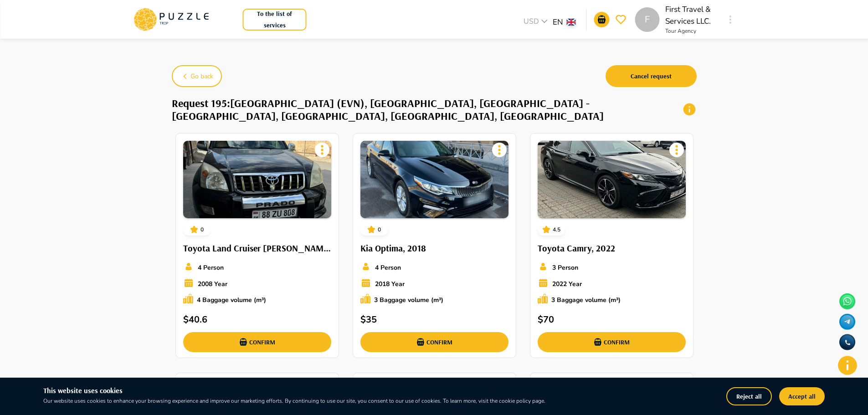 The width and height of the screenshot is (868, 415). I want to click on button: favorite, so click(621, 19).